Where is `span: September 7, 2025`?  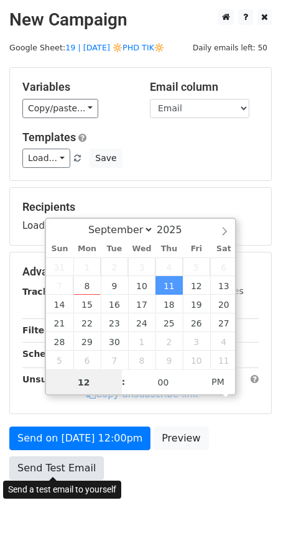
span: September 7, 2025 is located at coordinates (60, 285).